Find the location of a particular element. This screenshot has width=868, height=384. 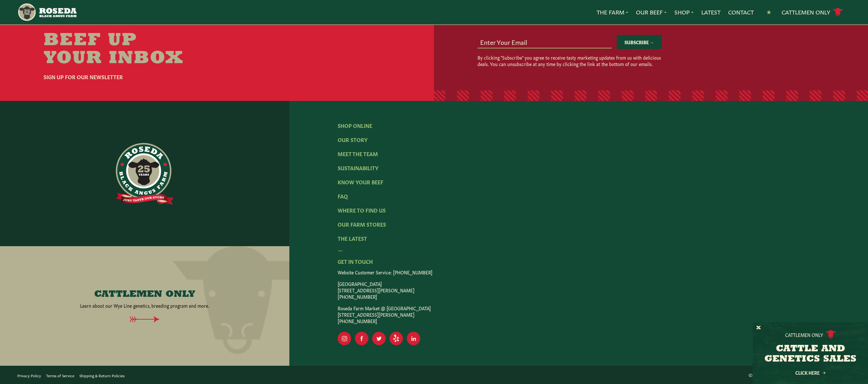

a: Visit Our Yelp Page is located at coordinates (396, 338).